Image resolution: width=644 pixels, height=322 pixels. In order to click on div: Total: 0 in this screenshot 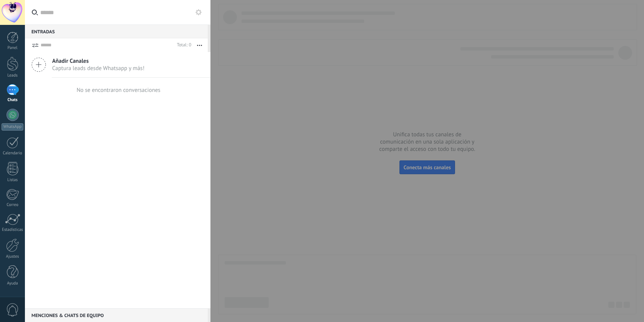, I will do `click(182, 45)`.